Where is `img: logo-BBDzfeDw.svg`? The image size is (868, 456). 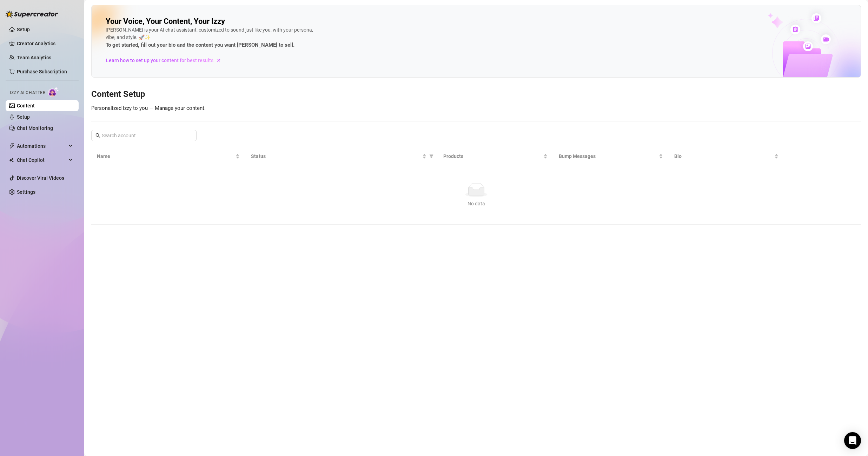
img: logo-BBDzfeDw.svg is located at coordinates (32, 14).